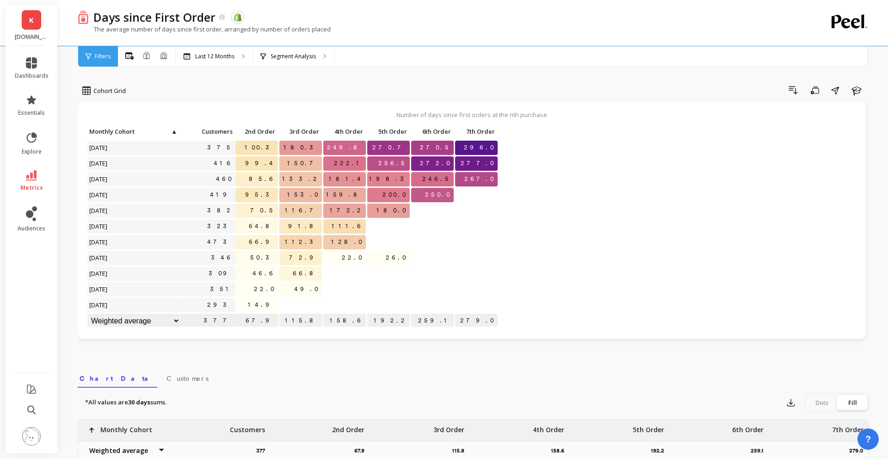  Describe the element at coordinates (449, 427) in the screenshot. I see `p: 3rd Order` at that location.